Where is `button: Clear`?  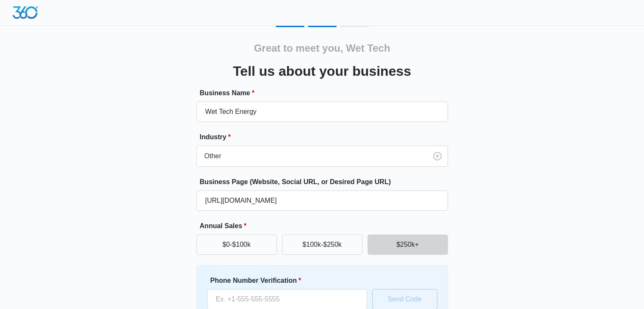
button: Clear is located at coordinates (437, 156).